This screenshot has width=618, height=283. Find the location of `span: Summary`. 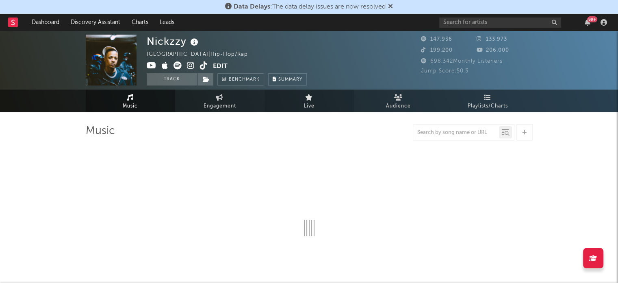

span: Summary is located at coordinates (290, 79).